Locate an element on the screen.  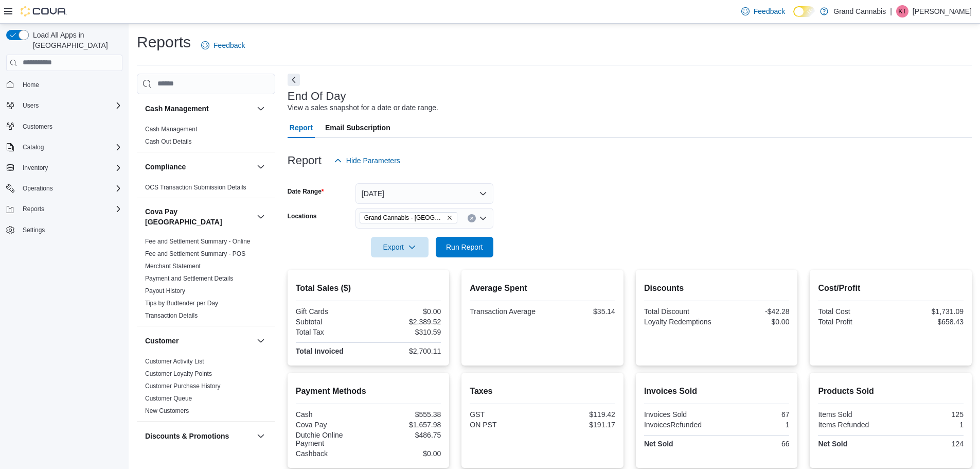
a: Settings is located at coordinates (33, 230).